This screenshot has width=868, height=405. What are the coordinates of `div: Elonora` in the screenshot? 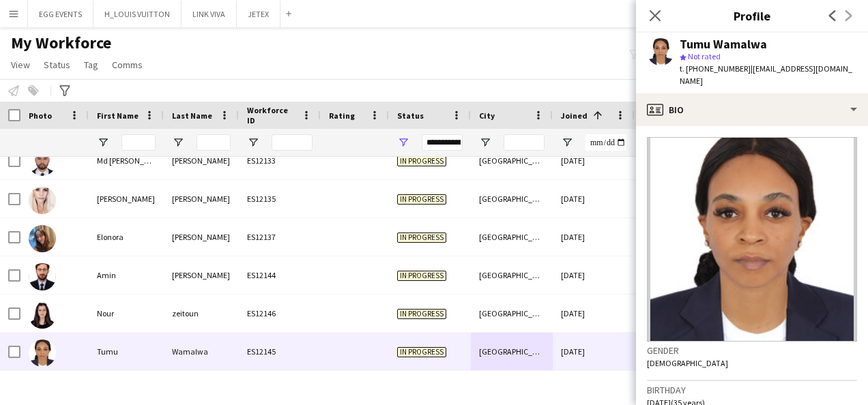 It's located at (126, 237).